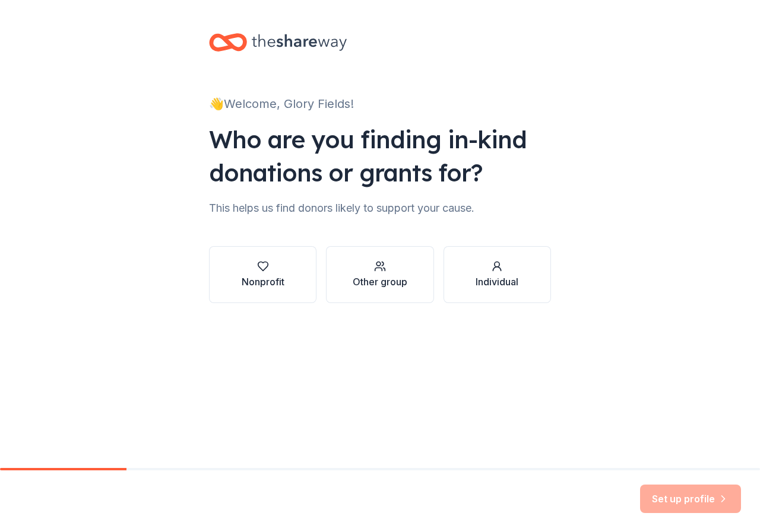 The width and height of the screenshot is (760, 532). What do you see at coordinates (380, 208) in the screenshot?
I see `div: This helps us find donors likely to support your cause.` at bounding box center [380, 208].